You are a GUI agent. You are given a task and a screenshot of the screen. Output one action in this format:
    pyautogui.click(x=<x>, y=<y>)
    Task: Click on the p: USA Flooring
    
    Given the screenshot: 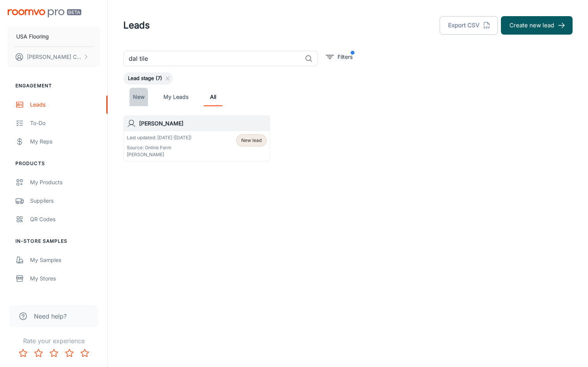 What is the action you would take?
    pyautogui.click(x=33, y=37)
    